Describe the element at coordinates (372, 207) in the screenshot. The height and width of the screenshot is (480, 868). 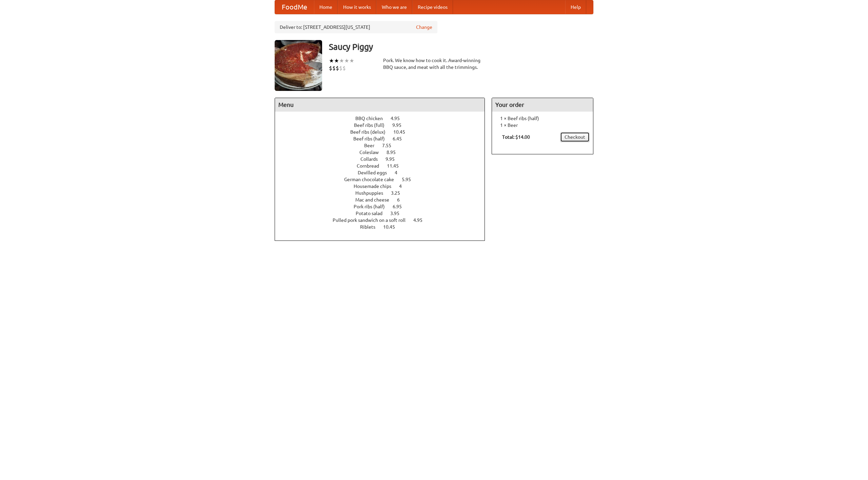
I see `span: Pork ribs (half)` at that location.